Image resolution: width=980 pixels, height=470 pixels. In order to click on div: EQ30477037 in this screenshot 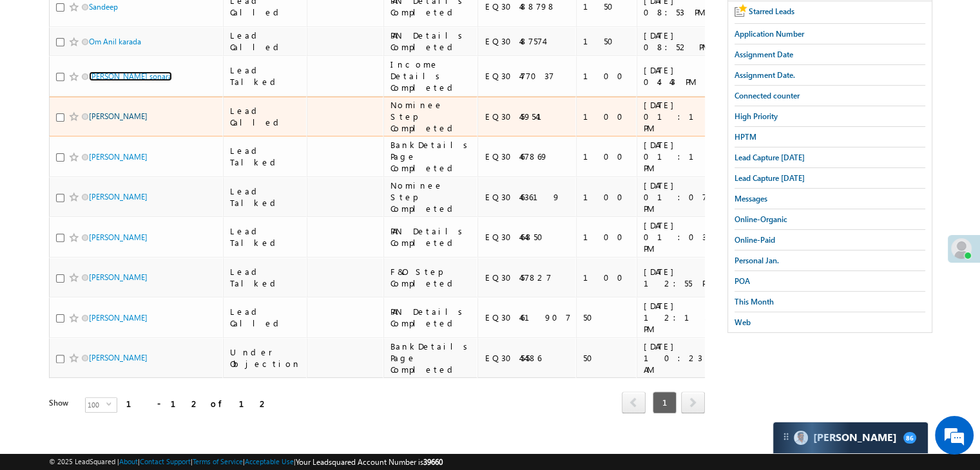, I will do `click(528, 76)`.